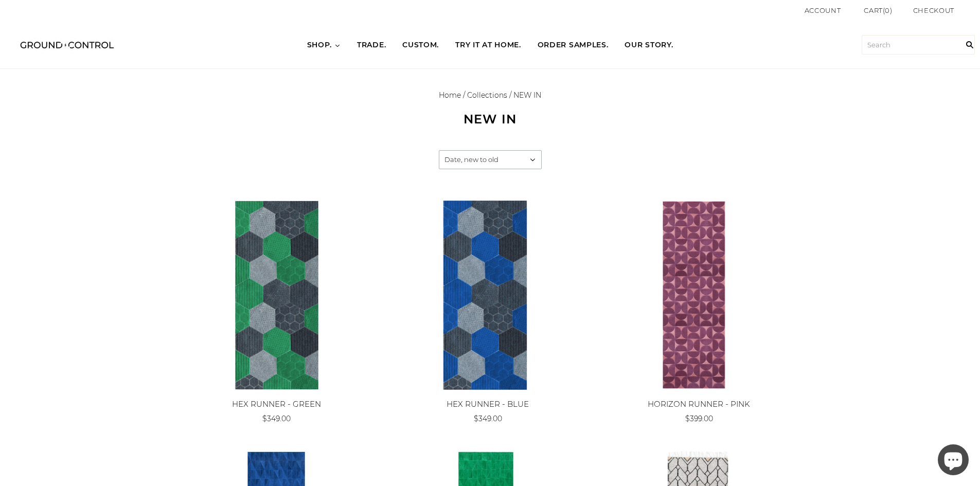  I want to click on a: TRY IT AT HOME., so click(488, 45).